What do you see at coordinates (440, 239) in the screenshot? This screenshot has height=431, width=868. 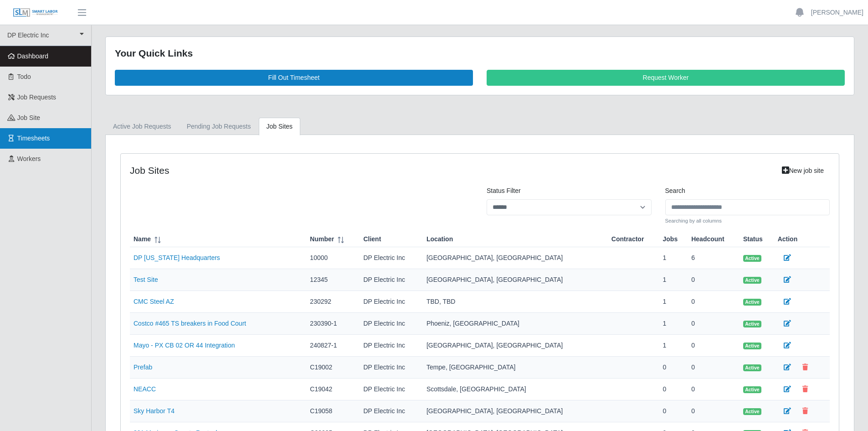 I see `span: Location` at bounding box center [440, 239].